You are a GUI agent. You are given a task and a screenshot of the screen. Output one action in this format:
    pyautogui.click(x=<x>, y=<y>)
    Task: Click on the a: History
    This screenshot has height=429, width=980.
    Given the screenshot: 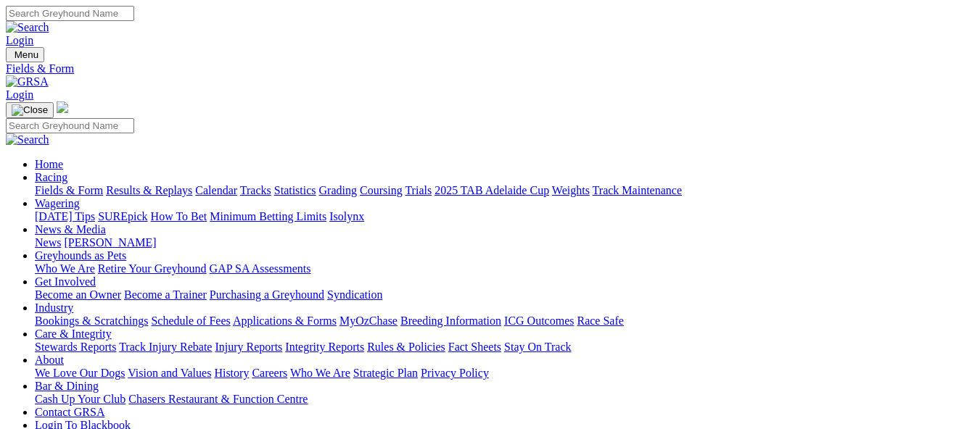 What is the action you would take?
    pyautogui.click(x=231, y=372)
    